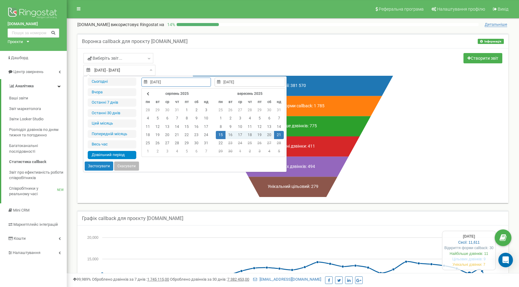  I want to click on span: Співробітники у реальному часі, so click(33, 191).